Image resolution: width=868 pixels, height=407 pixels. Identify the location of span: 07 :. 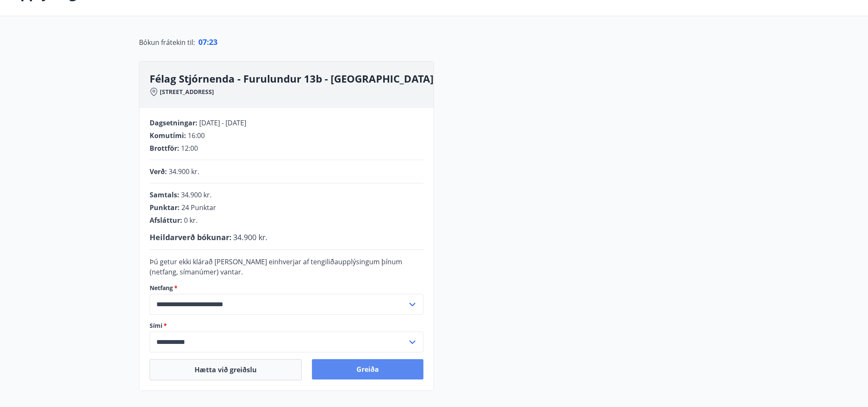
(204, 42).